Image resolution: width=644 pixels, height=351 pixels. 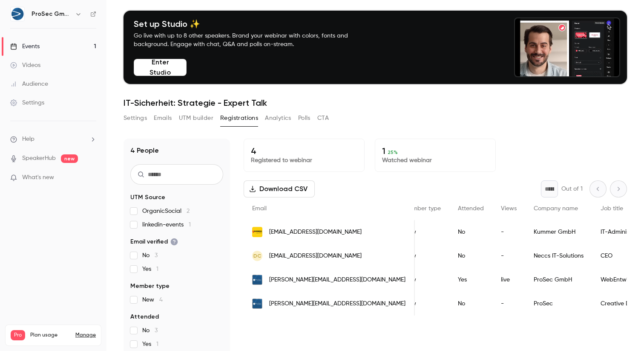 What do you see at coordinates (558, 232) in the screenshot?
I see `div: Kummer GmbH` at bounding box center [558, 232].